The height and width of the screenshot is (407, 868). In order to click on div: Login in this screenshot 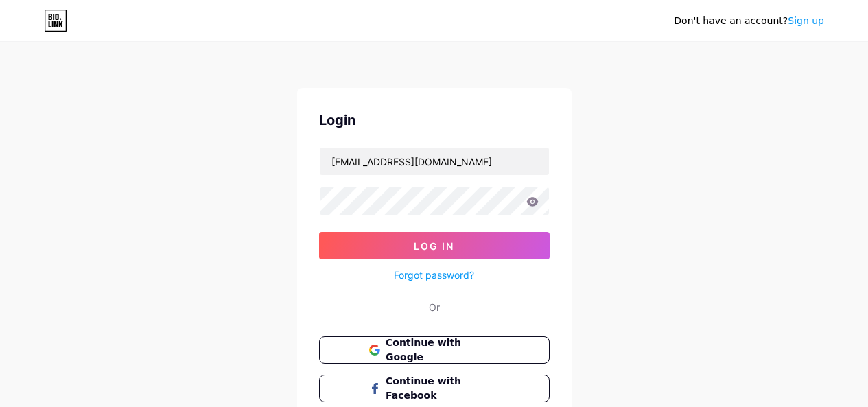, I will do `click(435, 120)`.